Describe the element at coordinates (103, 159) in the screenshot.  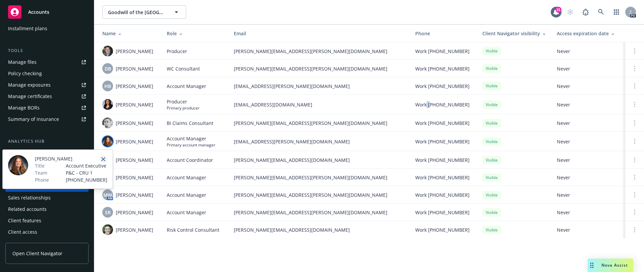
I see `a: close` at that location.